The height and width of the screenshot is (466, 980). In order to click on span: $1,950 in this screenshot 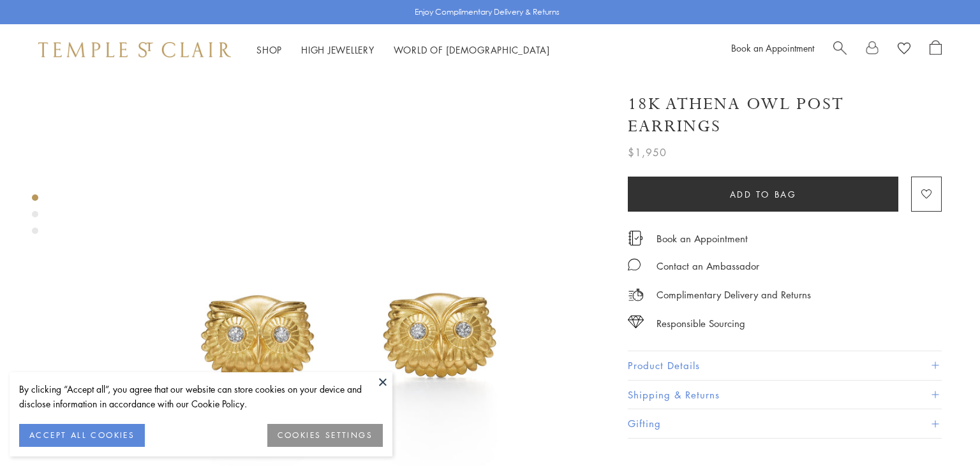, I will do `click(648, 152)`.